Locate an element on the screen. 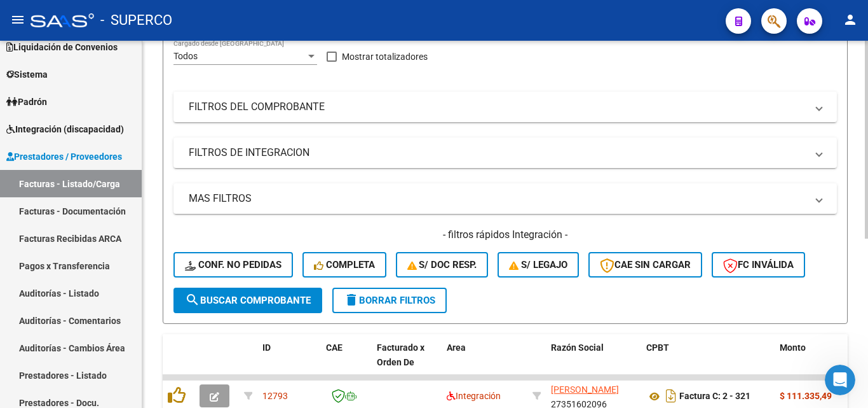  button: Buscar Comprobante is located at coordinates (248, 300).